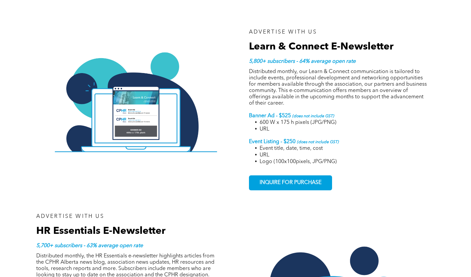  What do you see at coordinates (89, 246) in the screenshot?
I see `strong: 5,700+ subscribers - 63% average open rate` at bounding box center [89, 246].